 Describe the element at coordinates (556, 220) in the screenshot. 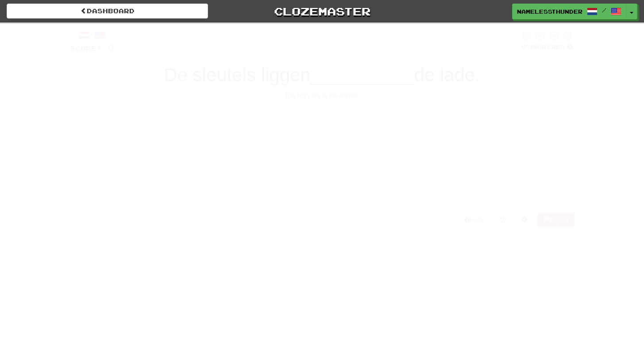

I see `button: Report` at that location.